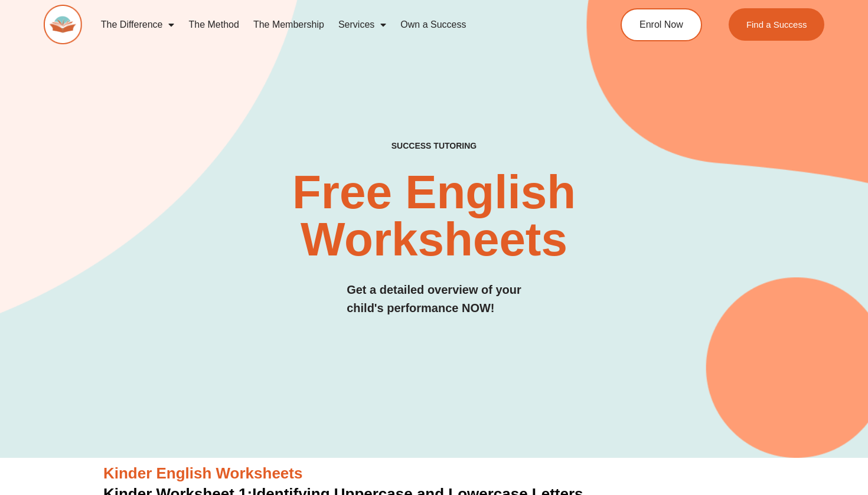 The image size is (868, 495). Describe the element at coordinates (362, 25) in the screenshot. I see `a: Services` at that location.